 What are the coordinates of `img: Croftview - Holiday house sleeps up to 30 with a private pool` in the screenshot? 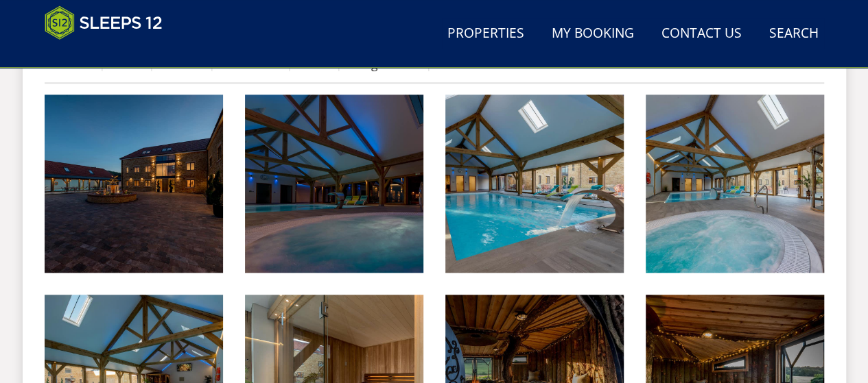 It's located at (134, 184).